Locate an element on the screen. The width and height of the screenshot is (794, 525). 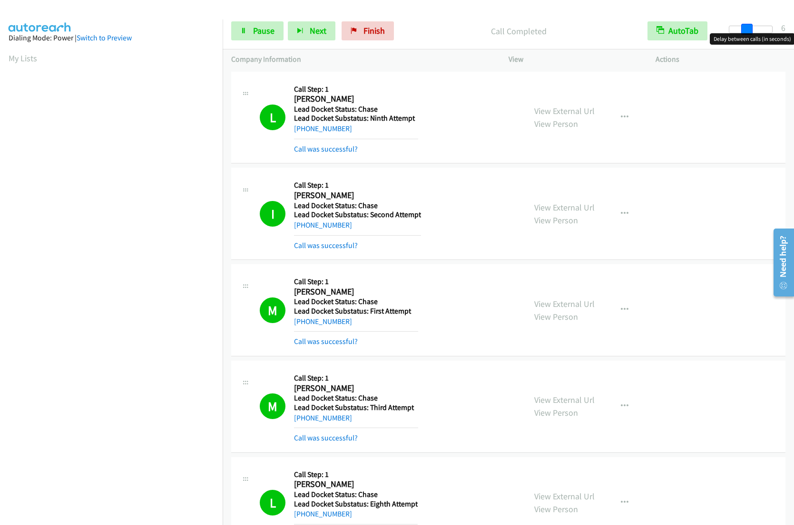
h5: Lead Docket Substatus: First Attempt is located at coordinates (356, 311).